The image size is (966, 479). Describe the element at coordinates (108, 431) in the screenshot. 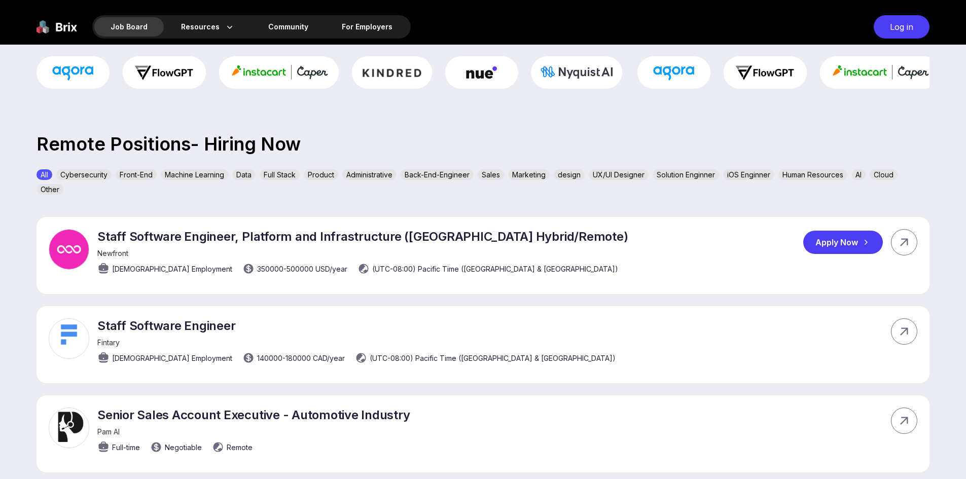

I see `span: Pam AI` at that location.